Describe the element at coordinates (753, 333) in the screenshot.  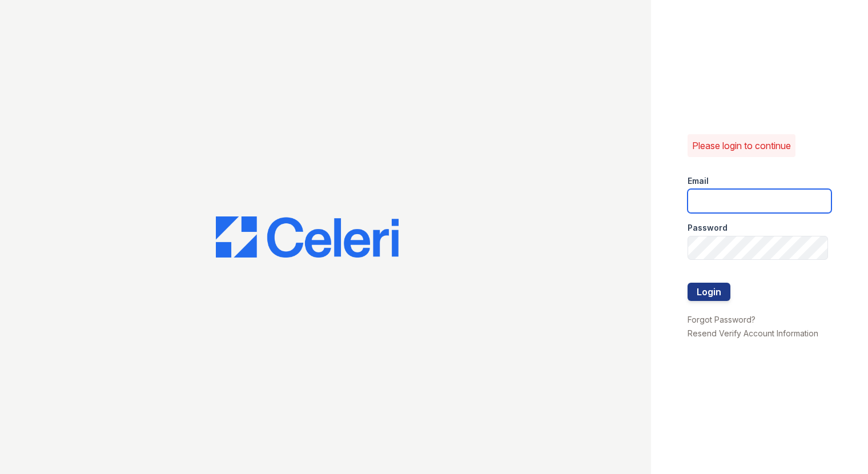
I see `a: Resend Verify Account Information` at that location.